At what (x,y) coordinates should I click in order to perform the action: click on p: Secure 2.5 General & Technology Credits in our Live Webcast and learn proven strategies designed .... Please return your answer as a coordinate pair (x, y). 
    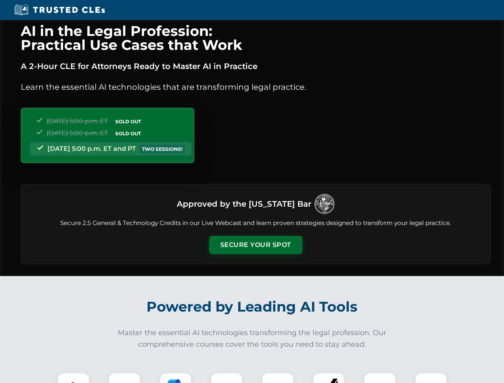
    Looking at the image, I should click on (256, 223).